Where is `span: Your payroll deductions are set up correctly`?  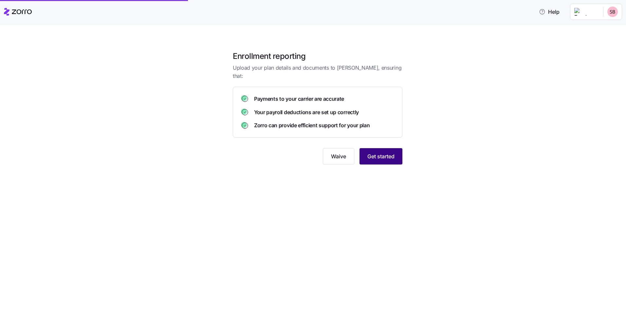 span: Your payroll deductions are set up correctly is located at coordinates (306, 112).